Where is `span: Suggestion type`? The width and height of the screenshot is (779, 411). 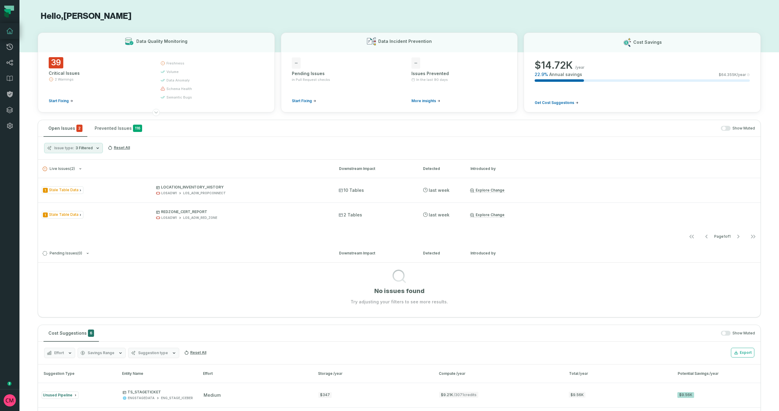 span: Suggestion type is located at coordinates (153, 353).